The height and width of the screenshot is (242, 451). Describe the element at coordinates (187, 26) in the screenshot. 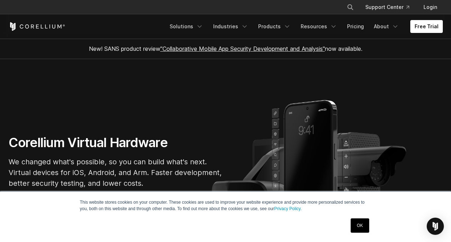

I see `a: Solutions` at that location.